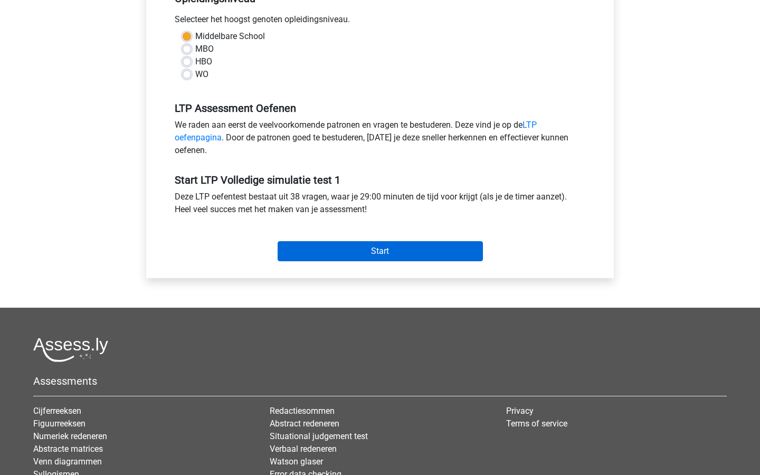 Image resolution: width=760 pixels, height=475 pixels. Describe the element at coordinates (380, 251) in the screenshot. I see `input: Start` at that location.